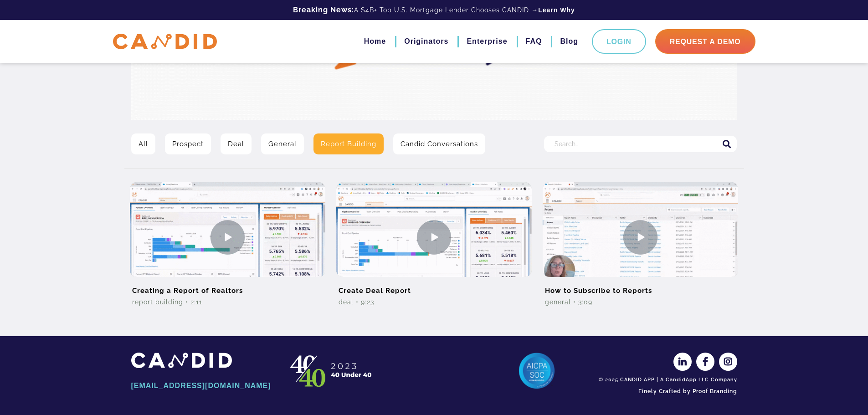  I want to click on img: Creating a Report of Realtors Video, so click(227, 237).